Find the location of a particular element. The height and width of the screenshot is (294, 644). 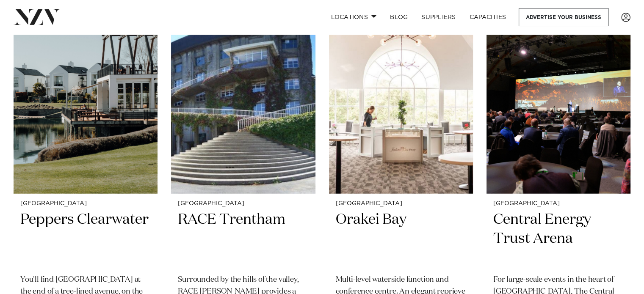

img: nzv-logo.png is located at coordinates (36, 17).